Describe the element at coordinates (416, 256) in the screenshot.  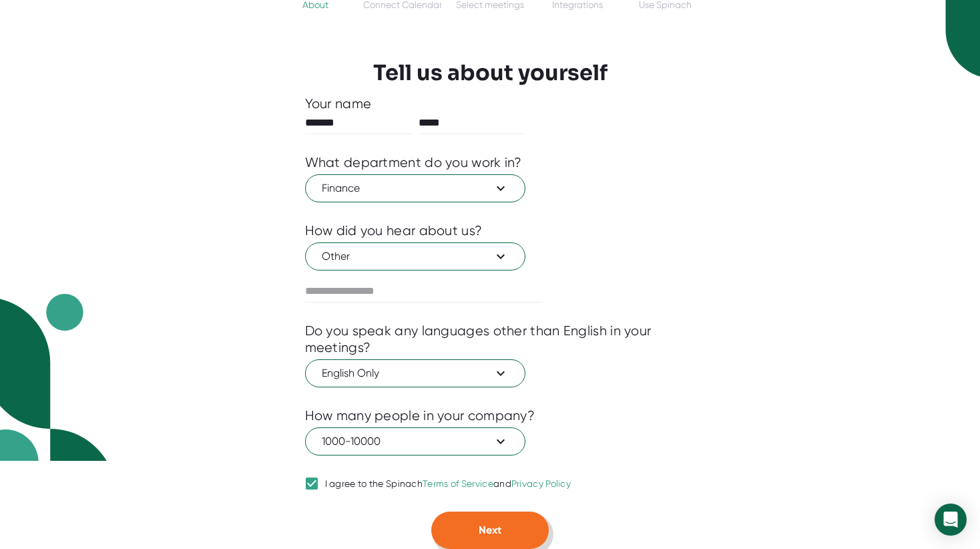
I see `span: Other` at that location.